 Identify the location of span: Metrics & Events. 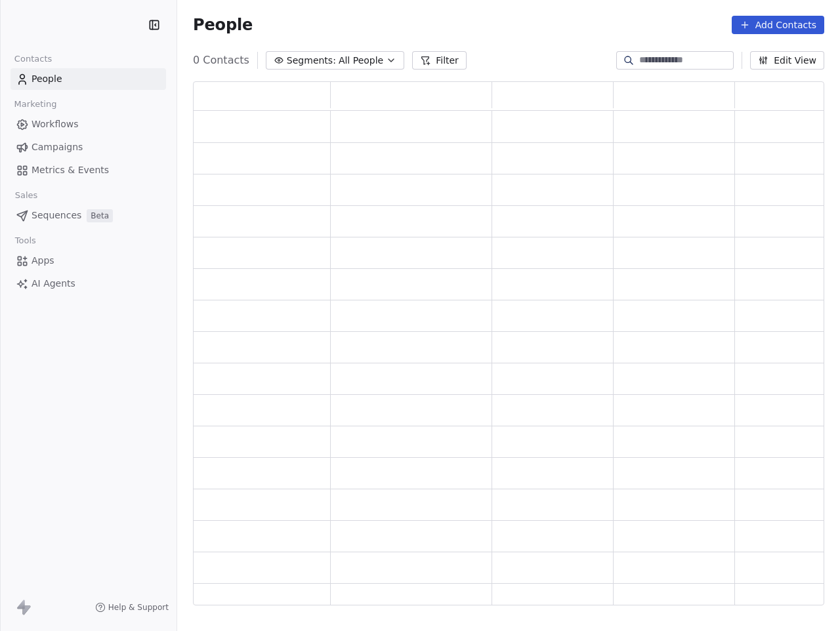
(70, 170).